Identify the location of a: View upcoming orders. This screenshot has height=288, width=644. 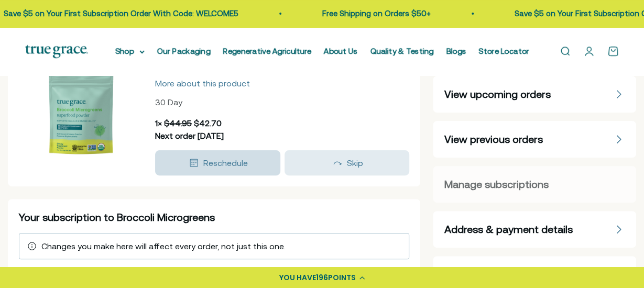
(535, 94).